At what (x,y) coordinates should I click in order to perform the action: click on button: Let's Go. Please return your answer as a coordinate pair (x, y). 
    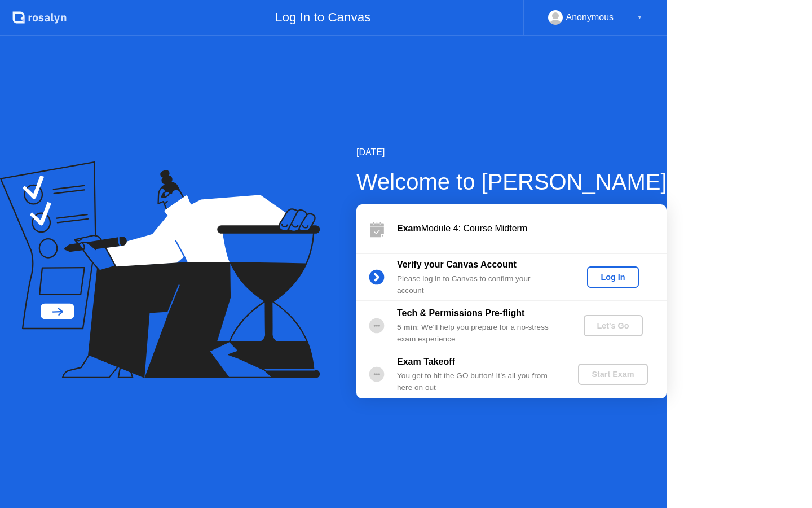
    Looking at the image, I should click on (613, 326).